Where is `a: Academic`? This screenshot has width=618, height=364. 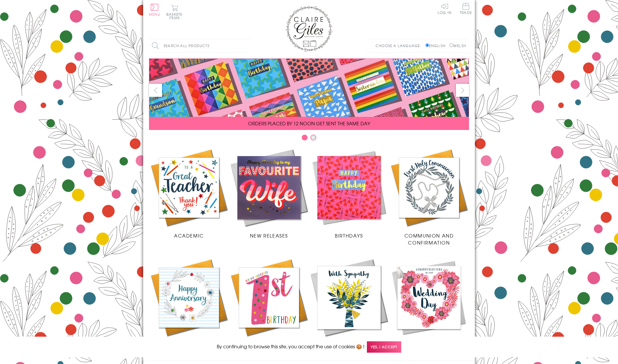
a: Academic is located at coordinates (189, 193).